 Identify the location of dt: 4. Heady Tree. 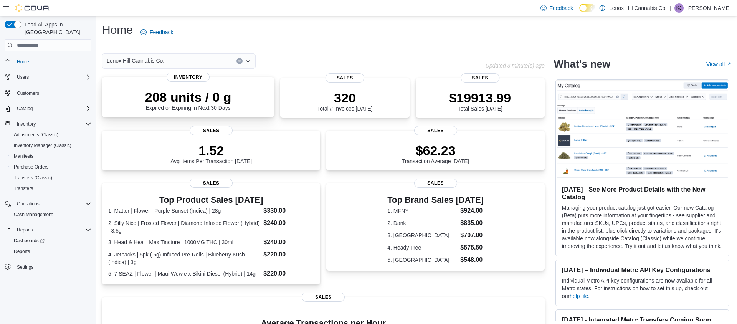
(422, 247).